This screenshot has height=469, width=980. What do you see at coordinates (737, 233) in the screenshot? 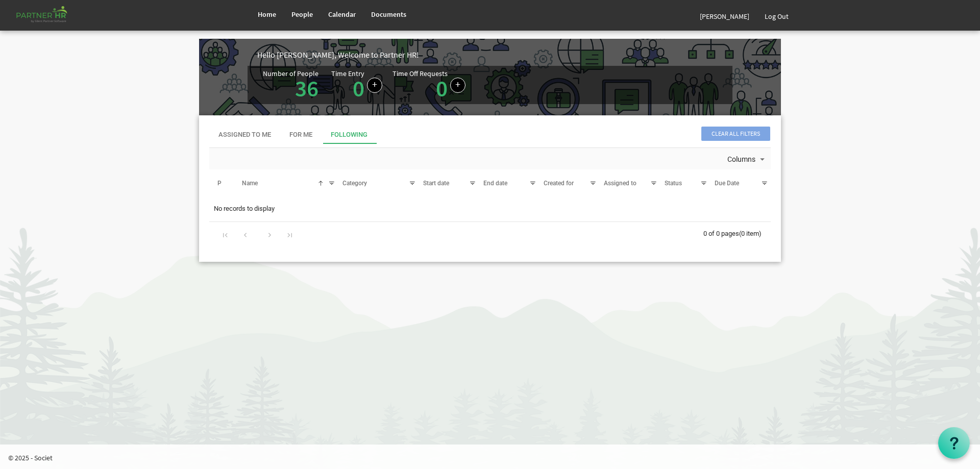
I see `div: 0 of 0 pages (0 item)` at bounding box center [737, 233].